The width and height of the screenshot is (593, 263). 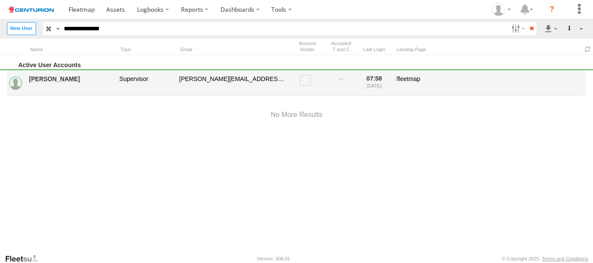 I want to click on div: Landing Page, so click(x=487, y=49).